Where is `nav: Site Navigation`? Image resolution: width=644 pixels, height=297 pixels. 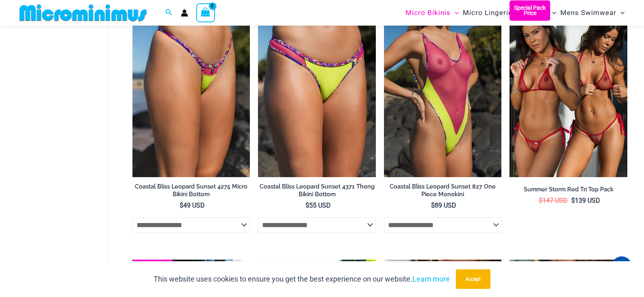
nav: Site Navigation is located at coordinates (515, 13).